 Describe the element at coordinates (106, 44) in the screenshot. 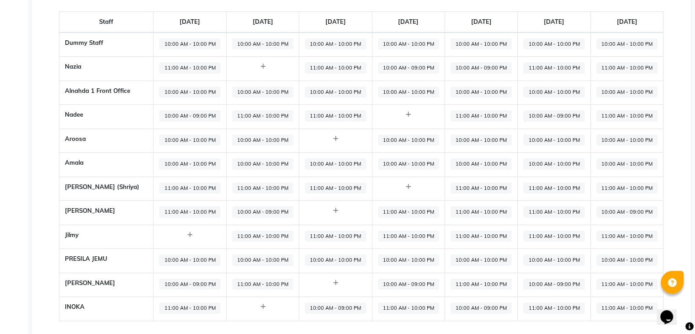

I see `th: Dummy Staff` at that location.